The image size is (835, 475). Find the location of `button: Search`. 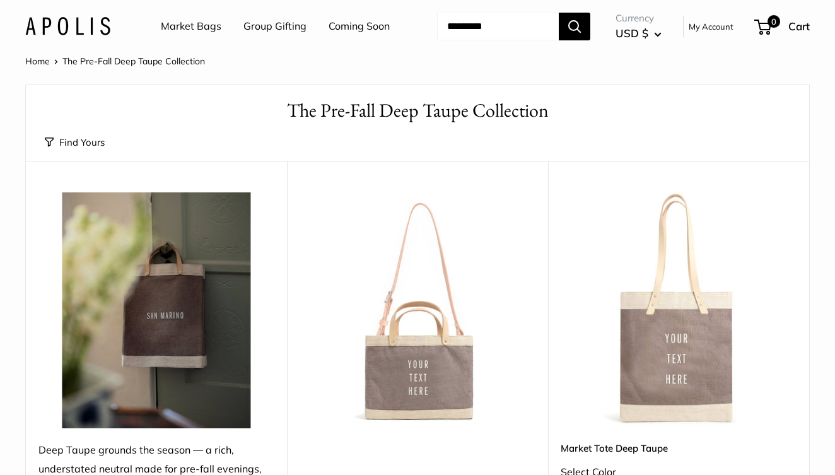

button: Search is located at coordinates (575, 26).